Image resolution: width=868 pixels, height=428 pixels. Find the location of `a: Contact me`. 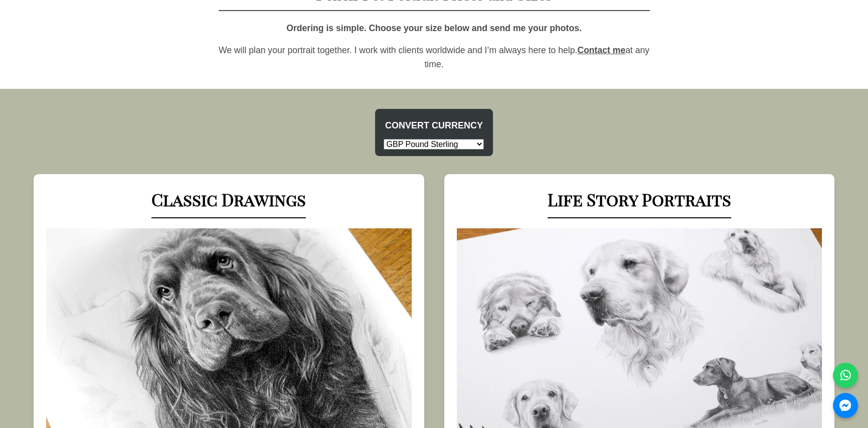

a: Contact me is located at coordinates (601, 50).